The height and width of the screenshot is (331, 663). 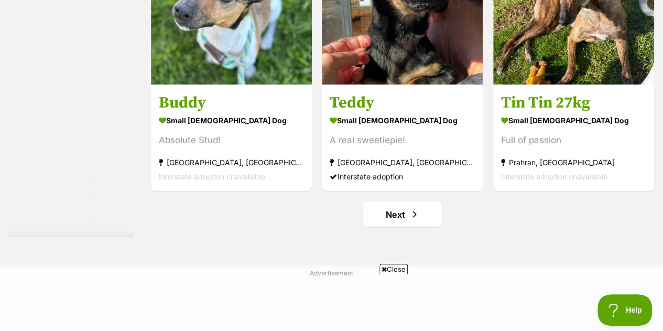 What do you see at coordinates (574, 102) in the screenshot?
I see `h3: Tin Tin 27kg` at bounding box center [574, 102].